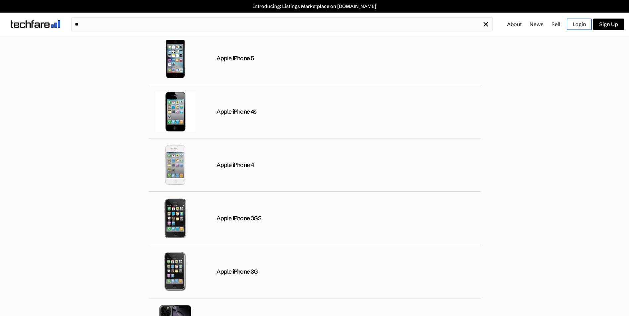 The height and width of the screenshot is (316, 629). I want to click on a: iPad, so click(141, 43).